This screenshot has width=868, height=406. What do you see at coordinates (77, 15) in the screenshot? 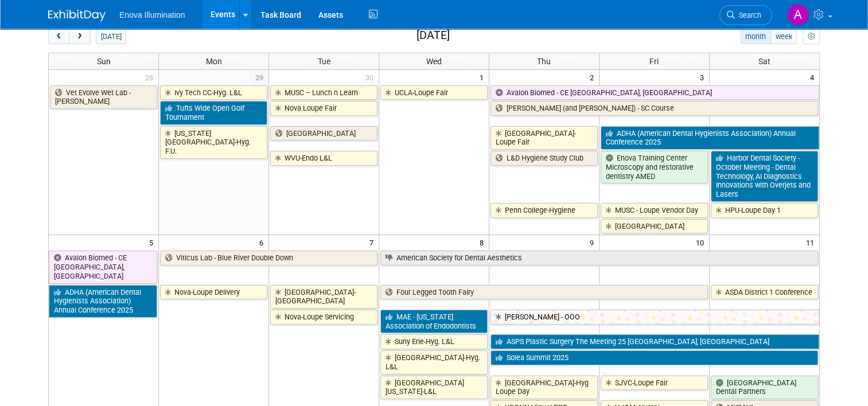
I see `img: ExhibitDay` at bounding box center [77, 15].